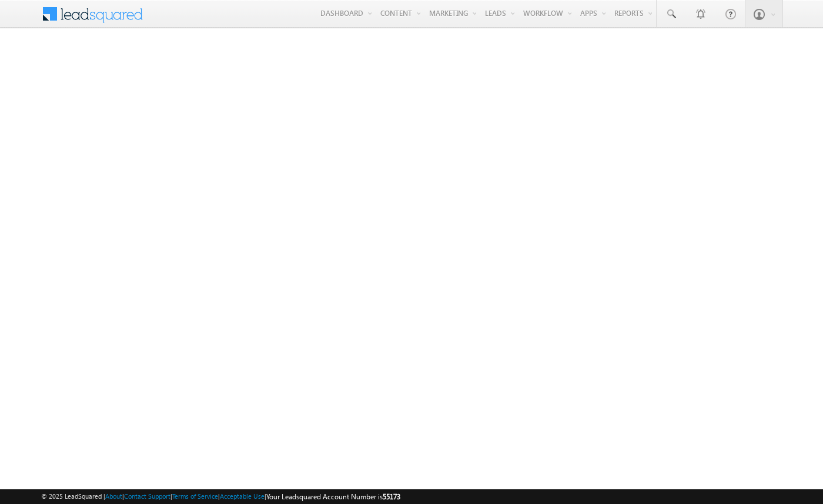  I want to click on span: 55173, so click(392, 496).